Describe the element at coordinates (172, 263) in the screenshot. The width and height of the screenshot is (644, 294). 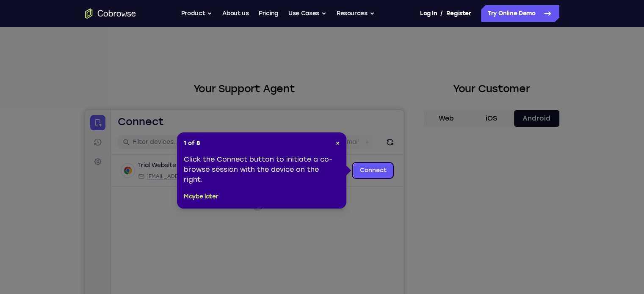
I see `button: 6-digit code` at that location.